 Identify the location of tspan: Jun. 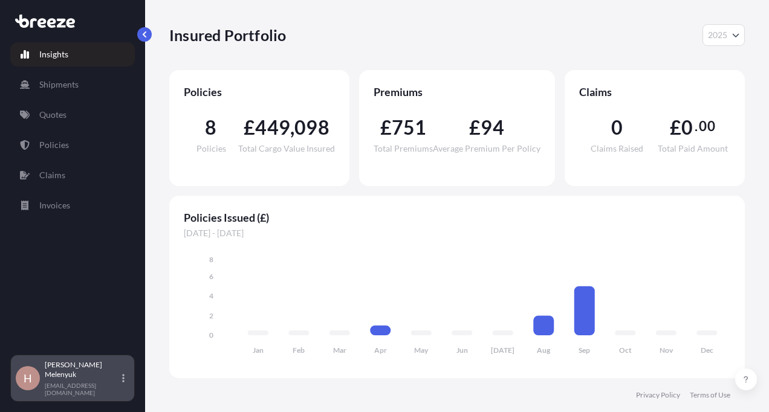
(462, 350).